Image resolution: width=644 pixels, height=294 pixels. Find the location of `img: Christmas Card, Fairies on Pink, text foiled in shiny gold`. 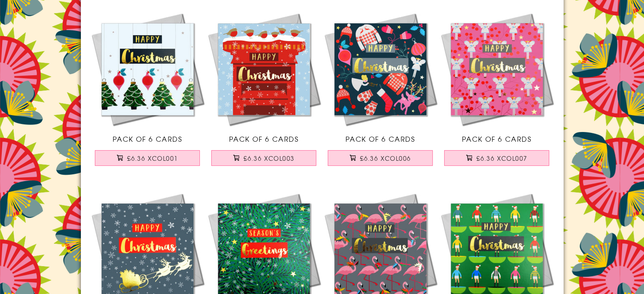

img: Christmas Card, Fairies on Pink, text foiled in shiny gold is located at coordinates (497, 69).